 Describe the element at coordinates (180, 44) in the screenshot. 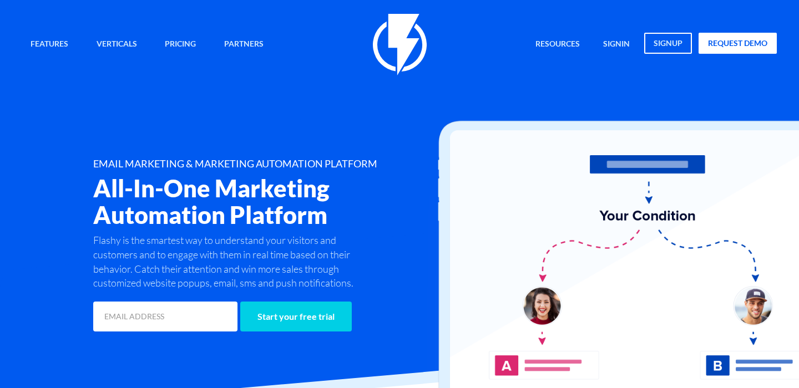

I see `a: Pricing` at that location.